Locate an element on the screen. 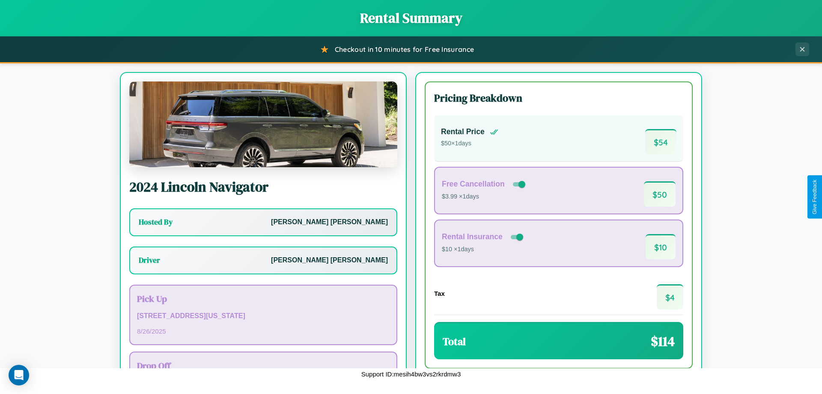  h2: 2024 Lincoln Navigator is located at coordinates (263, 187).